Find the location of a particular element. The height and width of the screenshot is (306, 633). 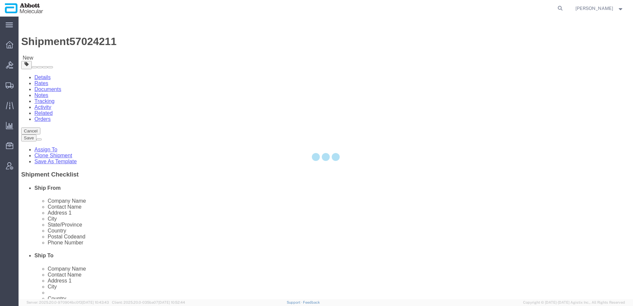

img: logo is located at coordinates (24, 8).